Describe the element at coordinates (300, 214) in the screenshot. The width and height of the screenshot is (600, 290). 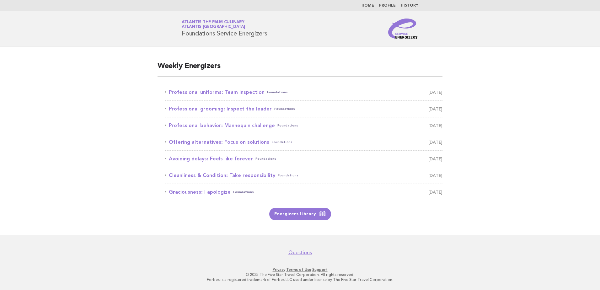
I see `a: Energizers Library` at that location.